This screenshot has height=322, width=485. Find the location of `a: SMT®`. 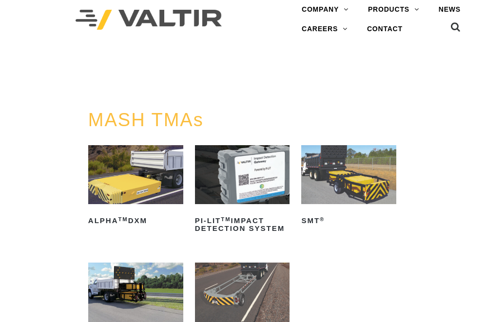

a: SMT® is located at coordinates (348, 187).